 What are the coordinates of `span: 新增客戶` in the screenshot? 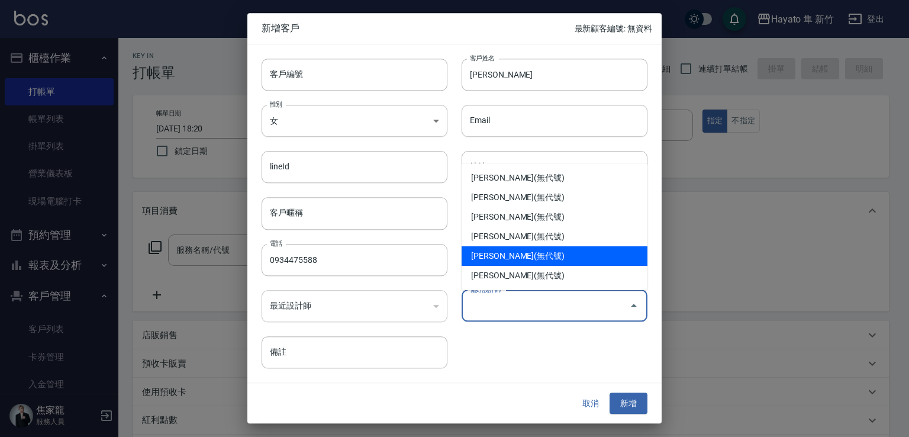 It's located at (418, 28).